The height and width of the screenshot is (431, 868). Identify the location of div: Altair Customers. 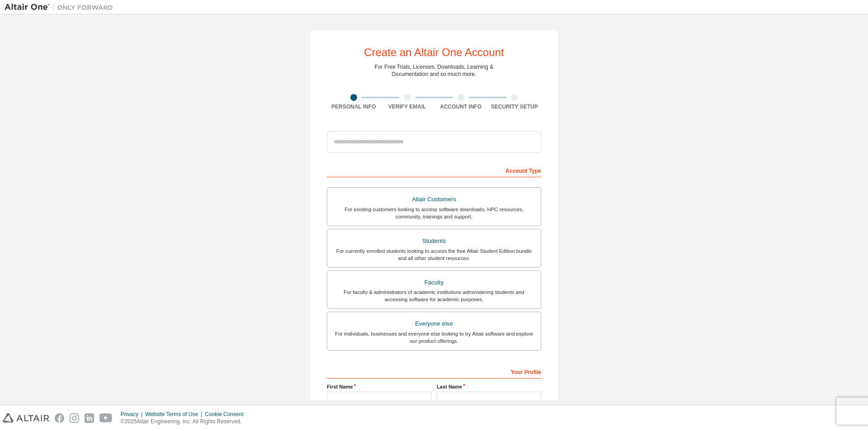
(434, 200).